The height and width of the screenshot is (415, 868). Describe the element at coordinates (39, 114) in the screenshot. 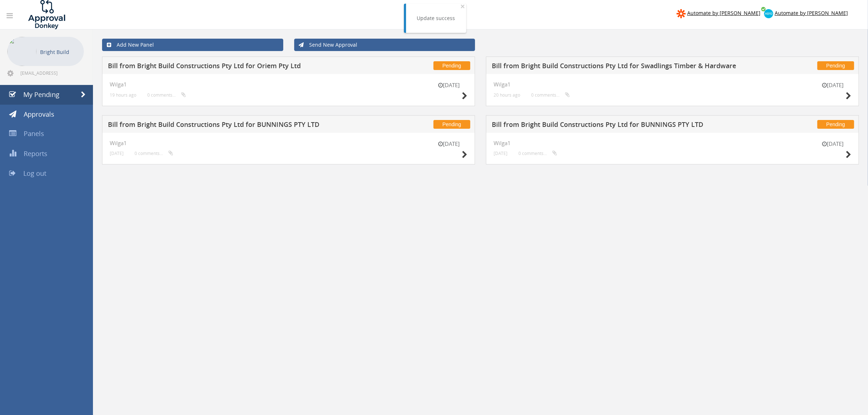

I see `span: Approvals` at that location.